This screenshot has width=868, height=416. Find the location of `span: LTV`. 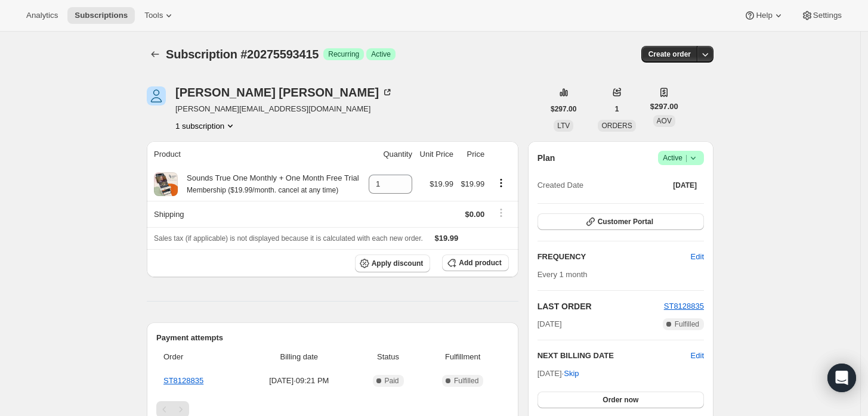

span: LTV is located at coordinates (563, 126).